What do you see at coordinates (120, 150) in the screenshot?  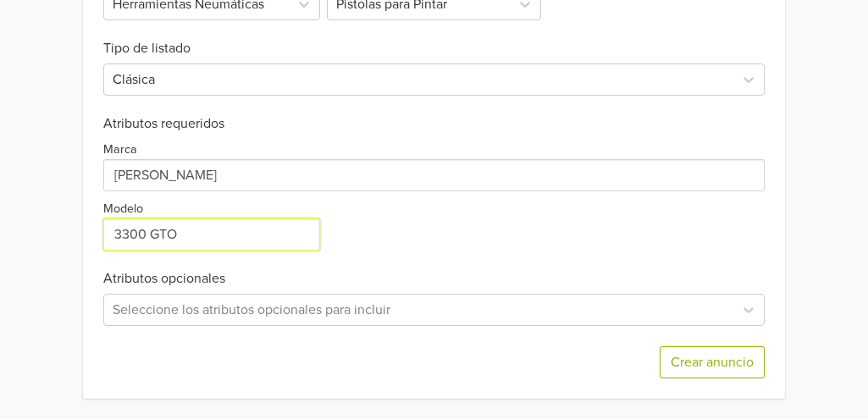 I see `label: Marca` at bounding box center [120, 150].